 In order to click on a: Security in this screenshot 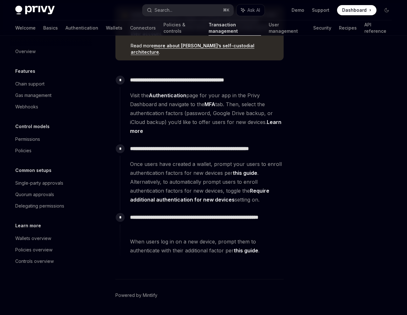, I will do `click(322, 28)`.